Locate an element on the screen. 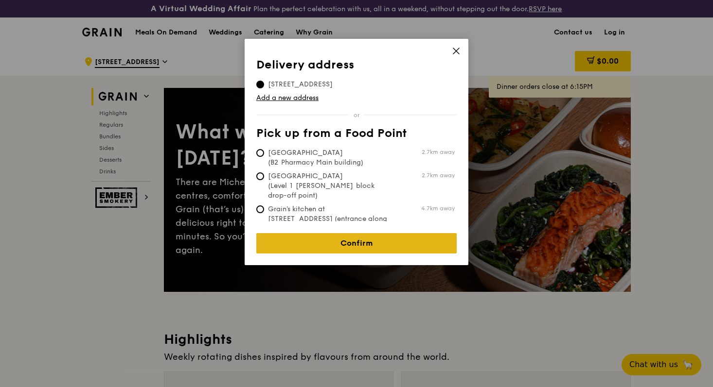  a: Add a new address is located at coordinates (356, 98).